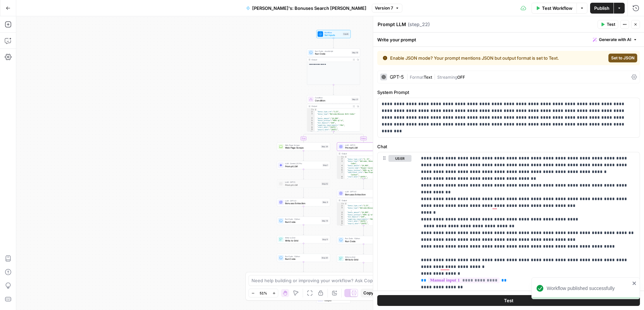 Image resolution: width=644 pixels, height=310 pixels. Describe the element at coordinates (602, 8) in the screenshot. I see `span: Publish` at that location.